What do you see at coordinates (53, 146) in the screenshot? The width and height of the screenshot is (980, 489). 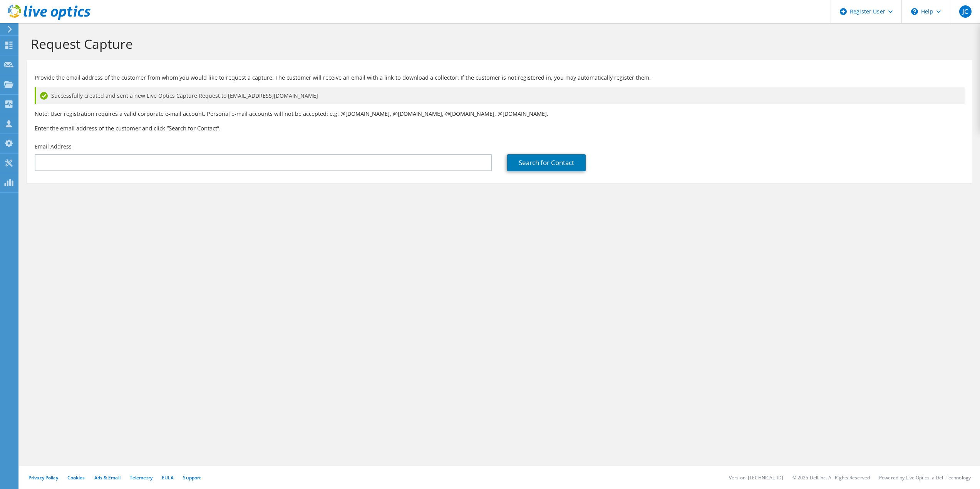 I see `label: Email Address` at bounding box center [53, 146].